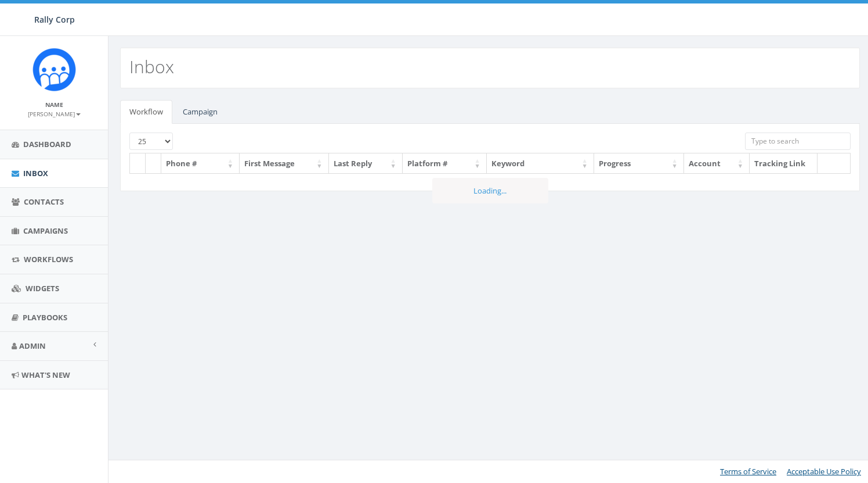 Image resolution: width=868 pixels, height=483 pixels. What do you see at coordinates (284, 163) in the screenshot?
I see `th: First Message` at bounding box center [284, 163].